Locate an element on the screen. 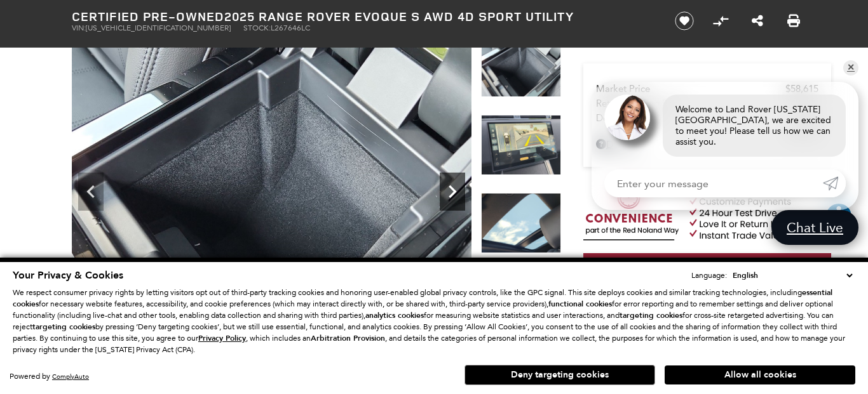 The image size is (868, 394). span: L267646LC is located at coordinates (290, 28).